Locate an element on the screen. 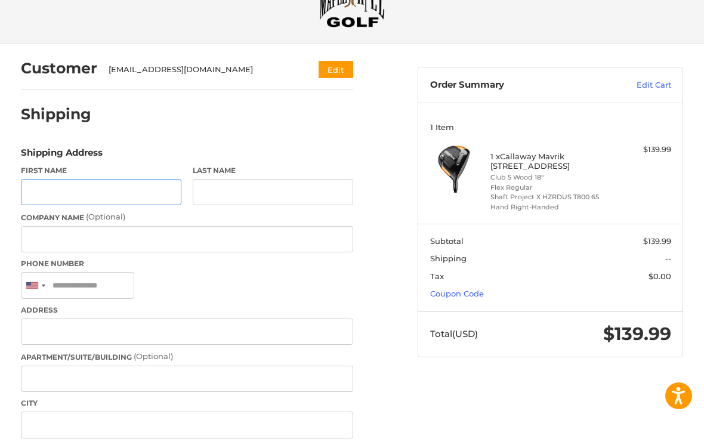 Image resolution: width=704 pixels, height=445 pixels. a: Edit Cart is located at coordinates (632, 85).